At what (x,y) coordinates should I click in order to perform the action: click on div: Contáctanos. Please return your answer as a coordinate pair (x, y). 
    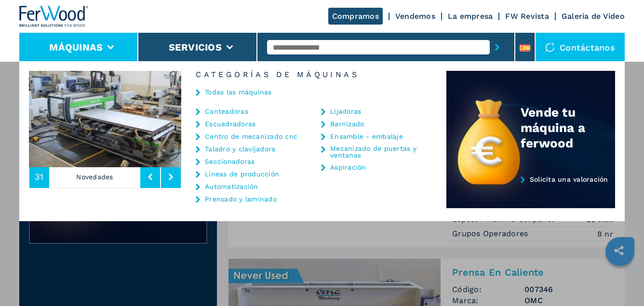
    Looking at the image, I should click on (579, 47).